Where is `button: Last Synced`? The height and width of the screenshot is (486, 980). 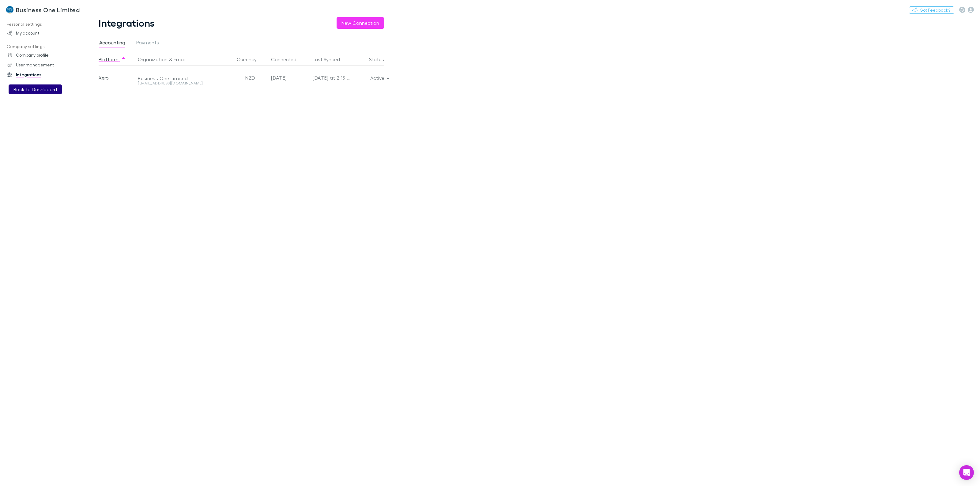
button: Last Synced is located at coordinates (329, 59).